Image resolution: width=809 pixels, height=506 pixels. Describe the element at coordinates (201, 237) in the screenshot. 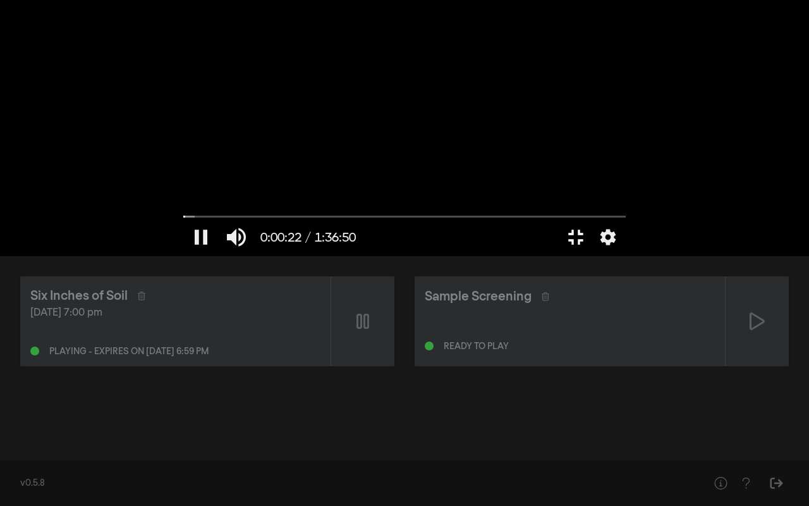

I see `button: Pause` at that location.